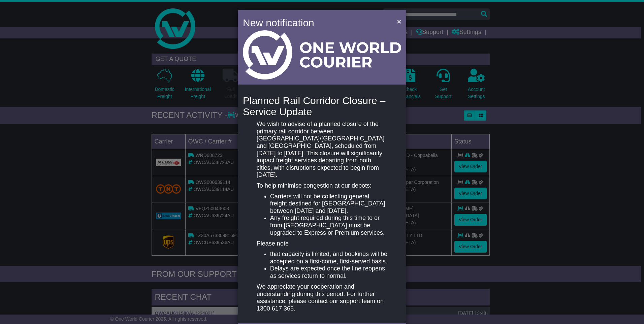  Describe the element at coordinates (399, 21) in the screenshot. I see `button: Close` at that location.